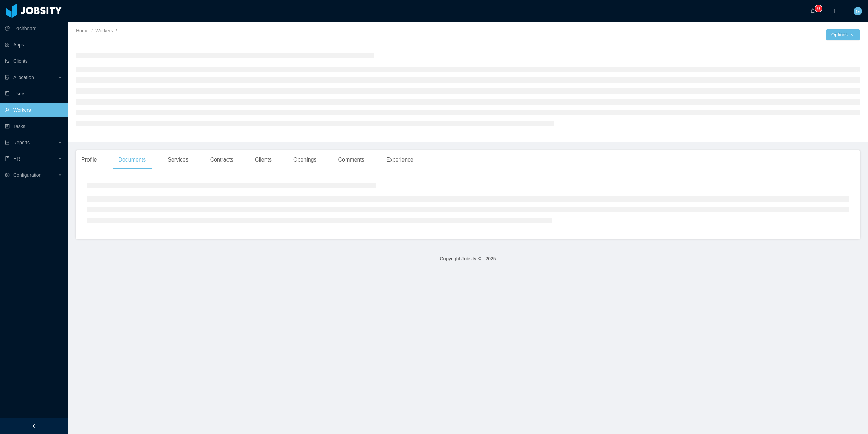 This screenshot has height=434, width=868. Describe the element at coordinates (834, 11) in the screenshot. I see `i: icon: plus` at that location.